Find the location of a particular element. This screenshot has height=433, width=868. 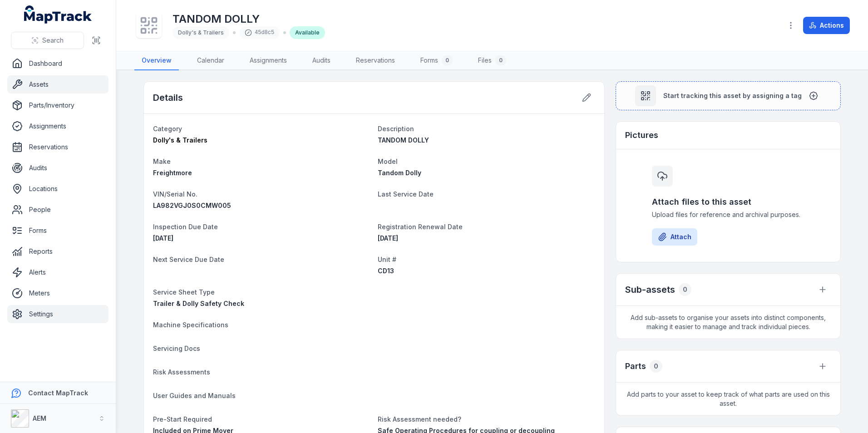

span: Upload files for reference and archival purposes. is located at coordinates (728, 215).